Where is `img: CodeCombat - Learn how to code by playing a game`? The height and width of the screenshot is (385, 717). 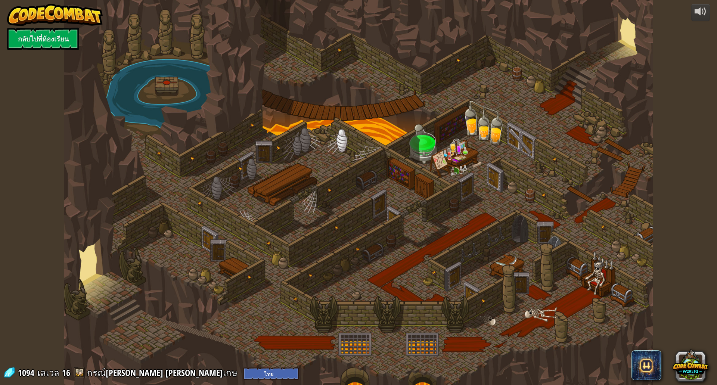 img: CodeCombat - Learn how to code by playing a game is located at coordinates (55, 15).